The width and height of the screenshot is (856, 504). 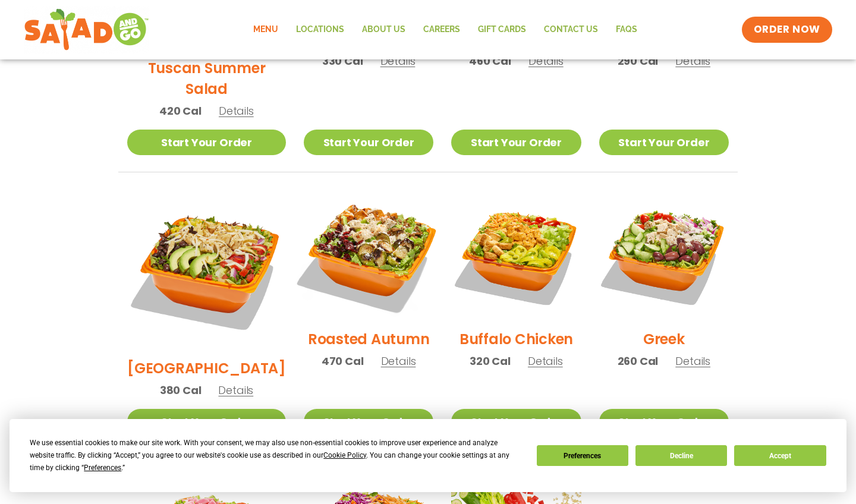 What do you see at coordinates (441, 30) in the screenshot?
I see `a: Careers` at bounding box center [441, 30].